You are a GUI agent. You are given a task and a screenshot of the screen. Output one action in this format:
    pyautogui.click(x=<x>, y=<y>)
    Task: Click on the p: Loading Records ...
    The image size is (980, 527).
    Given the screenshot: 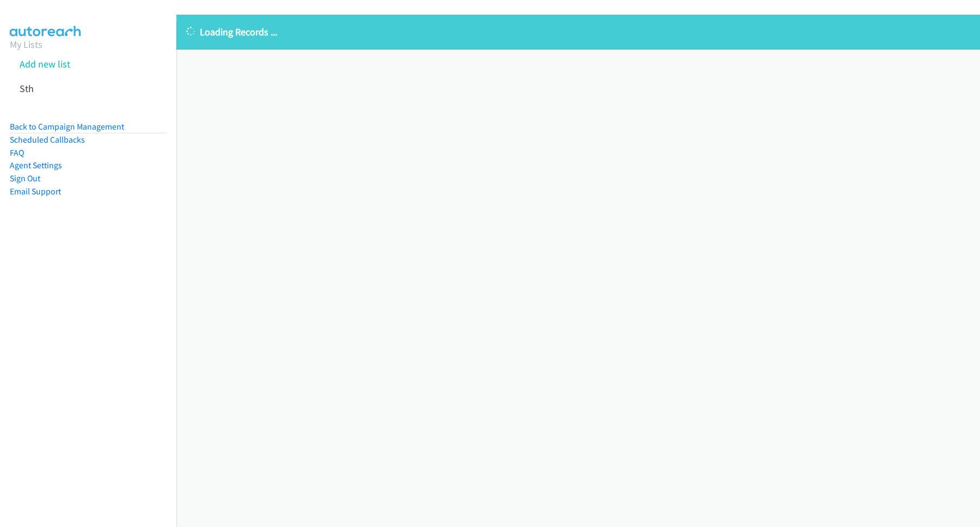 What is the action you would take?
    pyautogui.click(x=578, y=32)
    